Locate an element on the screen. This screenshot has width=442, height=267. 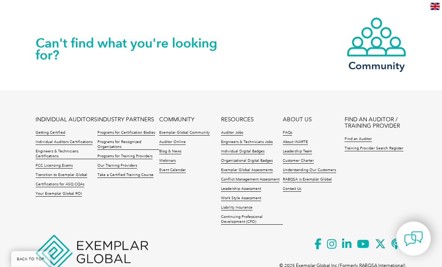
a: Certifications for ASQ CQAs is located at coordinates (60, 185).